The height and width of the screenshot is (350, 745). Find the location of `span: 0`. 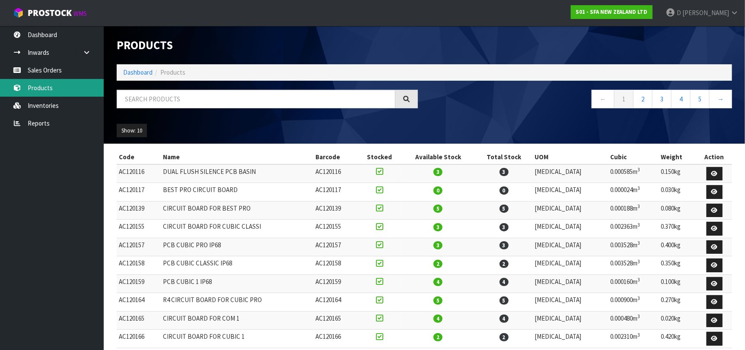

span: 0 is located at coordinates (438, 191).